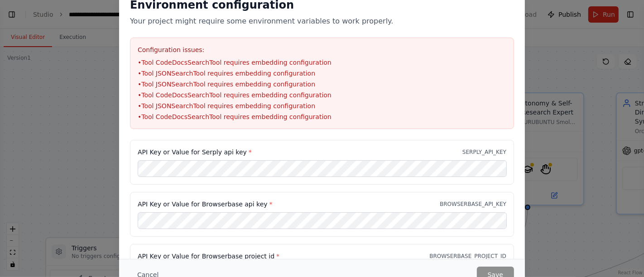  What do you see at coordinates (205, 204) in the screenshot?
I see `label: API Key or Value for Browserbase api key` at bounding box center [205, 204].